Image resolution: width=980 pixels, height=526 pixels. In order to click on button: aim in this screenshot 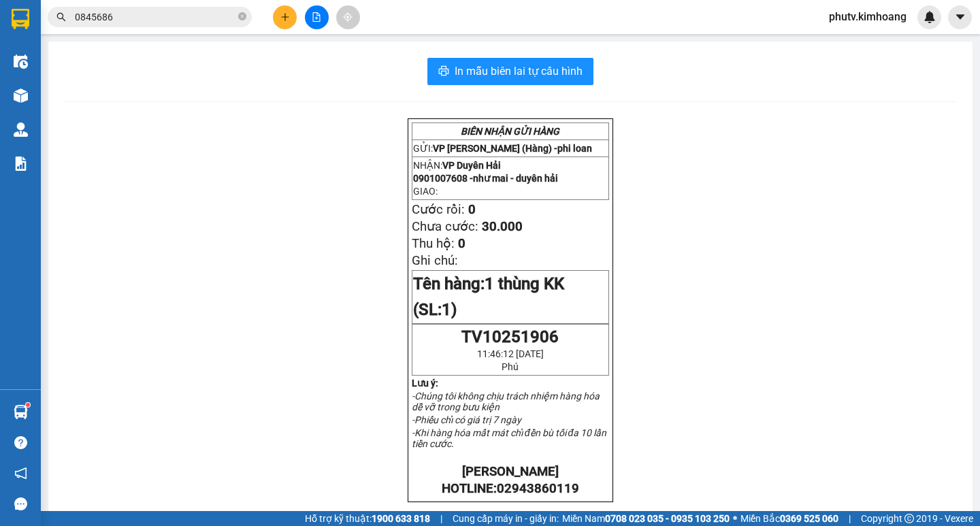, I will do `click(348, 17)`.